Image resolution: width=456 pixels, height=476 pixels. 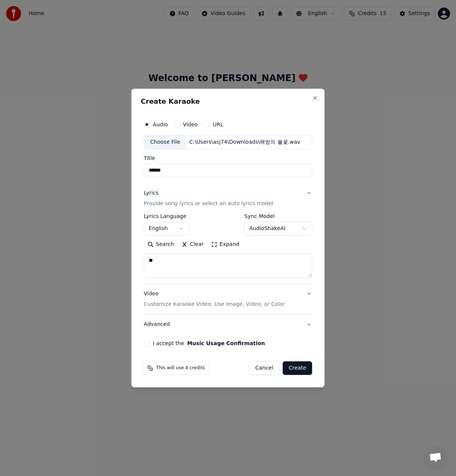 What do you see at coordinates (228, 158) in the screenshot?
I see `label: Title` at bounding box center [228, 158].